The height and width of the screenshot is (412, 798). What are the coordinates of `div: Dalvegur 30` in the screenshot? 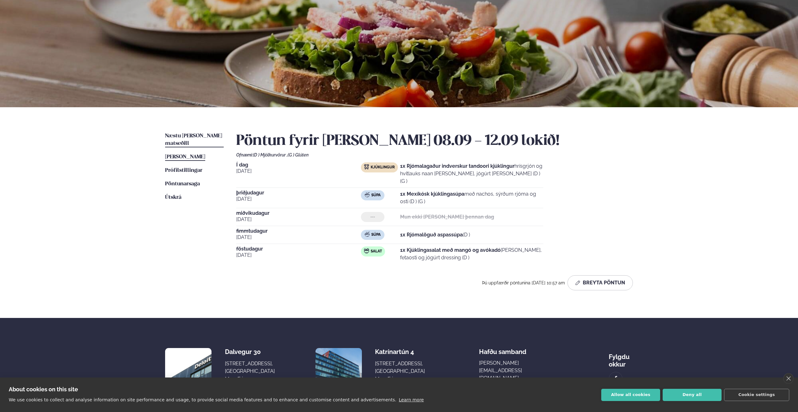 It's located at (250, 351).